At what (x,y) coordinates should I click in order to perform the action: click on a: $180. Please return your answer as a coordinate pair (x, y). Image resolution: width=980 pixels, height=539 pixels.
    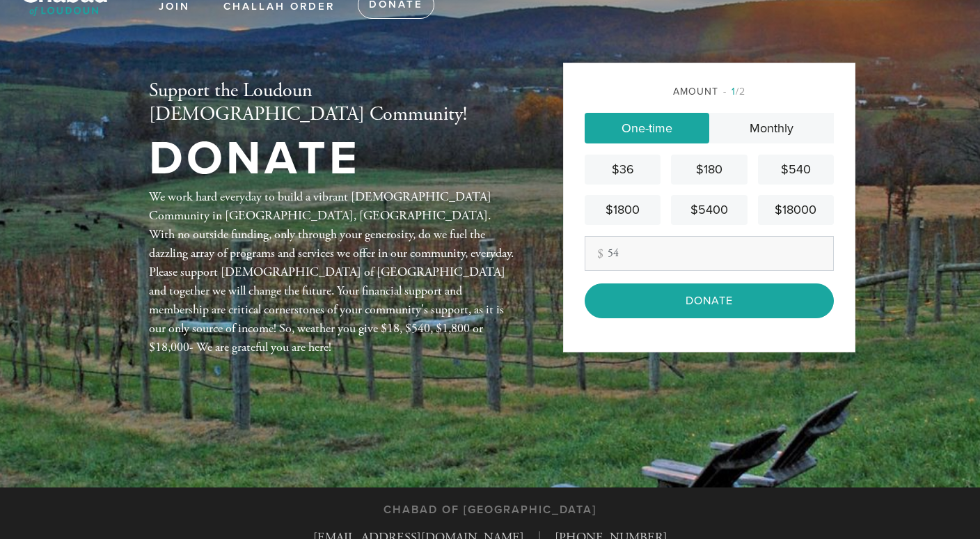
    Looking at the image, I should click on (709, 169).